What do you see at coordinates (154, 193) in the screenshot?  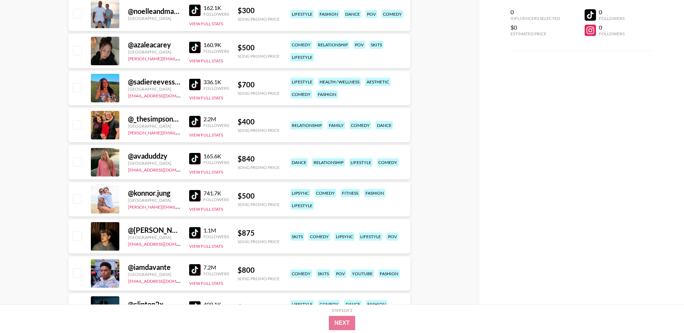 I see `div: @ konnor.jung` at bounding box center [154, 193].